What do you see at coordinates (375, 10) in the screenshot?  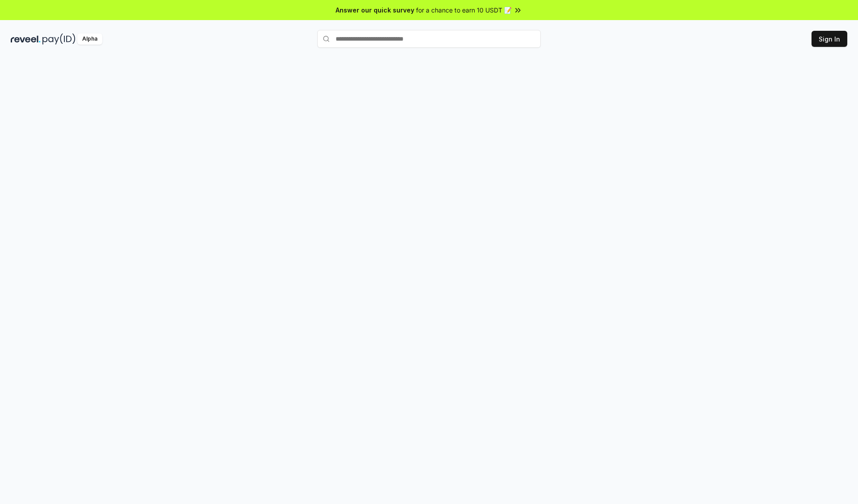 I see `span: Answer our quick survey` at bounding box center [375, 10].